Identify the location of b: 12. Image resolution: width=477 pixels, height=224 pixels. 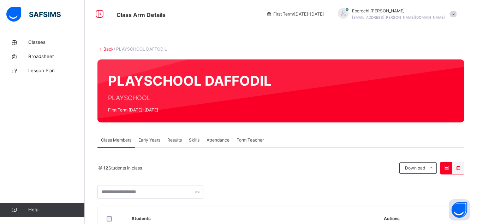
(106, 168).